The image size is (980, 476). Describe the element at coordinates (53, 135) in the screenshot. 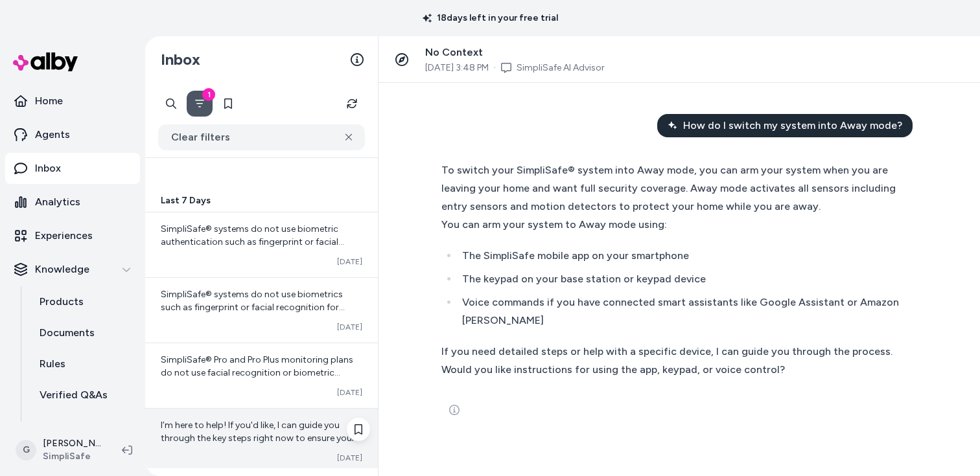

I see `p: Agents` at that location.